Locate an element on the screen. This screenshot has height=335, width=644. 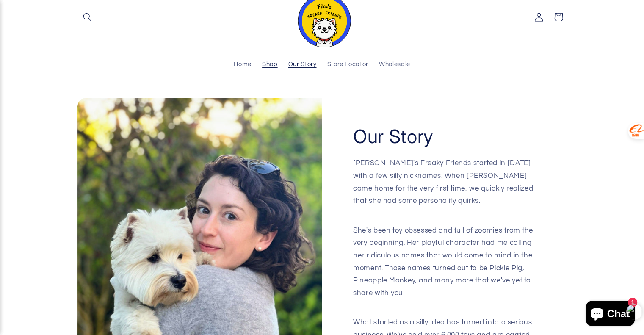
h2: Our Story is located at coordinates (394, 137).